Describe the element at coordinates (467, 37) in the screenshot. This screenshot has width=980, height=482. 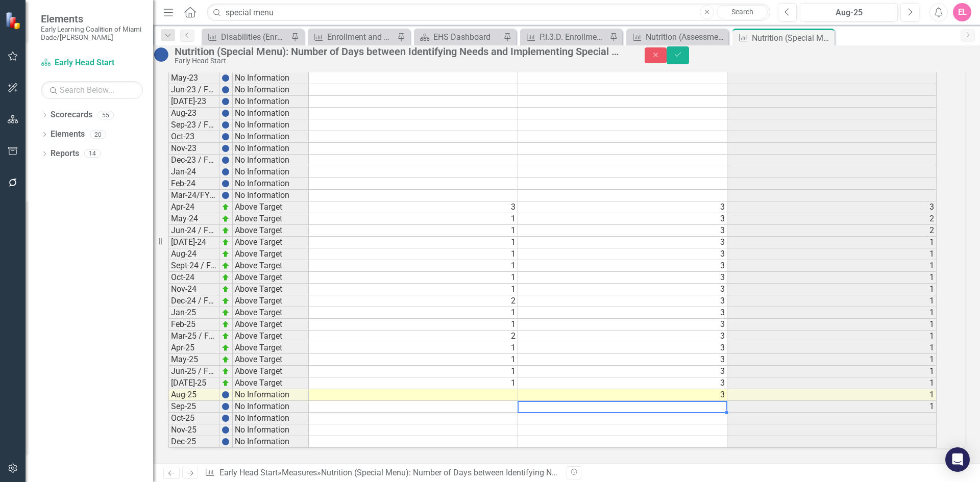
I see `div: EHS Dashboard` at that location.